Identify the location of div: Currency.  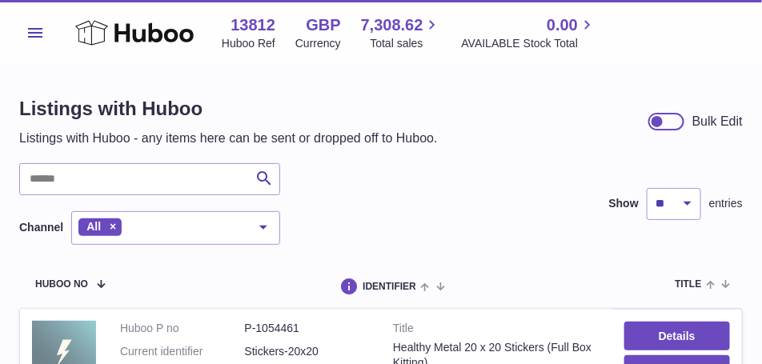
(318, 43).